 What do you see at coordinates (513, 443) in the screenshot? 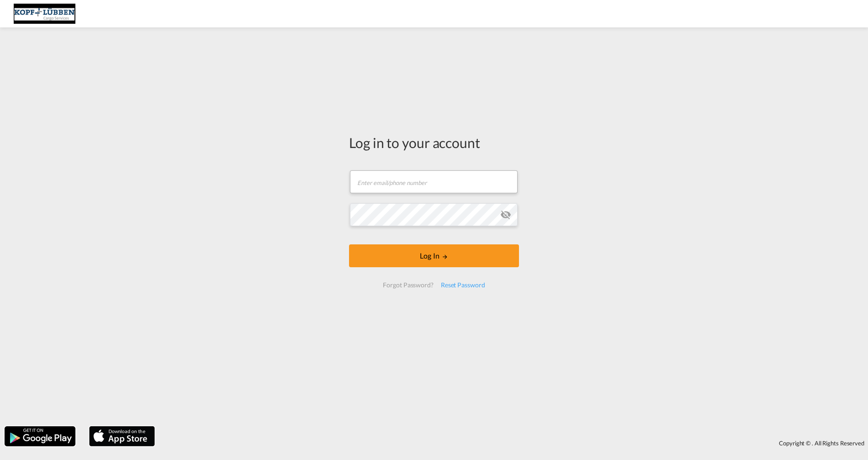
I see `div: Copyright © . All Rights Reserved` at bounding box center [513, 443].